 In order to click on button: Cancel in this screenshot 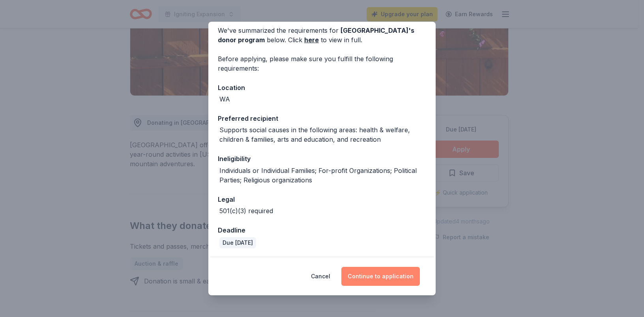, I will do `click(320, 276)`.